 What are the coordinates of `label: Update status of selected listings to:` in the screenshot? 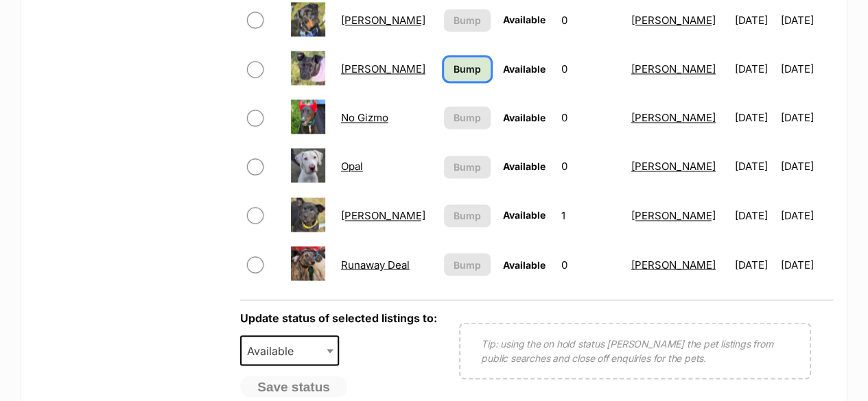 It's located at (338, 318).